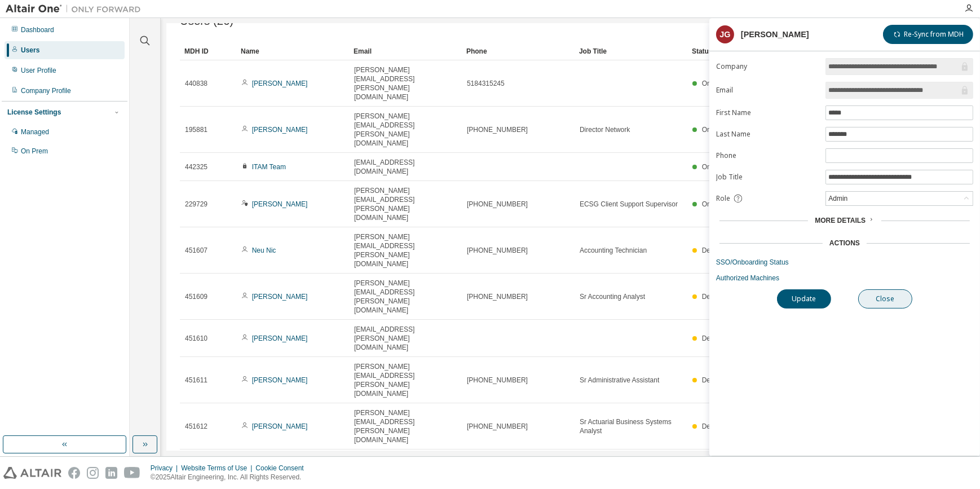  What do you see at coordinates (196, 427) in the screenshot?
I see `span: 451612` at bounding box center [196, 427].